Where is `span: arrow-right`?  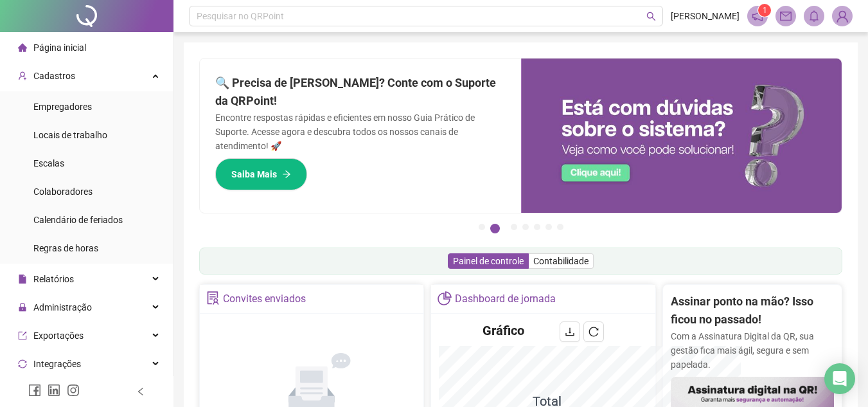 span: arrow-right is located at coordinates (287, 174).